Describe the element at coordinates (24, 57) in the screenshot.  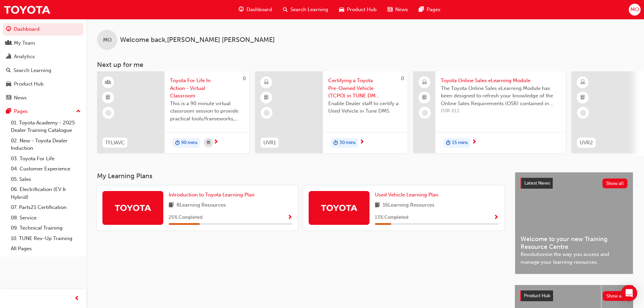
I see `div: Analytics` at that location.